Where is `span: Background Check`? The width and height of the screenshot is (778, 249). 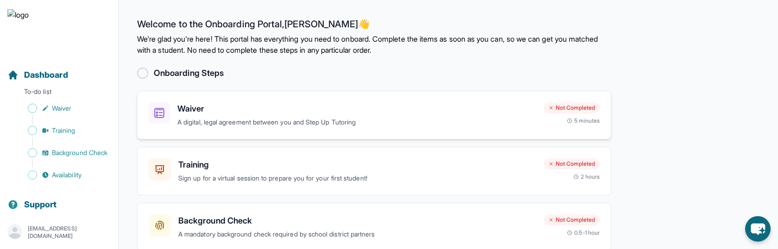 span: Background Check is located at coordinates (80, 153).